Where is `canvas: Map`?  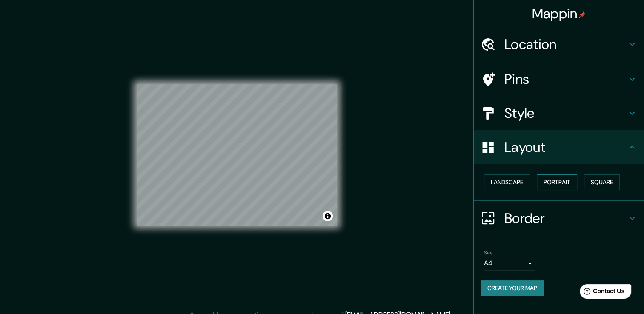
canvas: Map is located at coordinates (237, 155).